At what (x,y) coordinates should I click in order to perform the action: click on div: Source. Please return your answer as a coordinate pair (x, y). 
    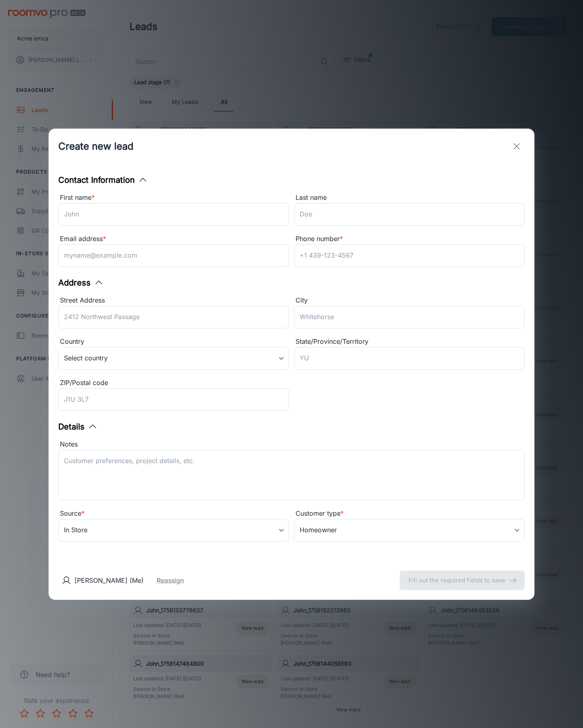
    Looking at the image, I should click on (174, 513).